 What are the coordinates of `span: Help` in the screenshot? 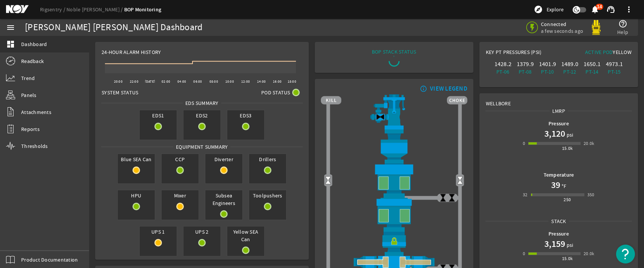 It's located at (622, 32).